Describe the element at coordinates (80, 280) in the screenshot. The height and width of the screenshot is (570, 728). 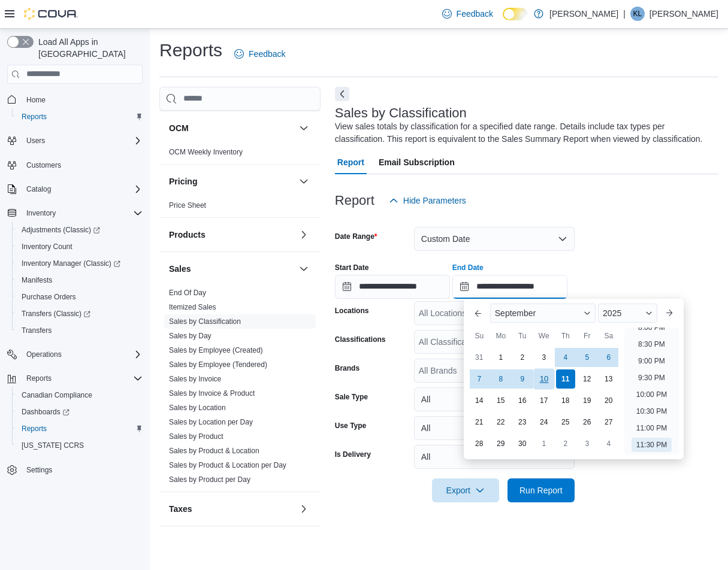
I see `button: Manifests` at that location.